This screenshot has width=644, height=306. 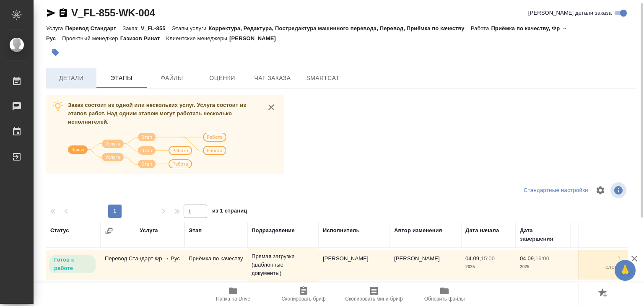 What do you see at coordinates (373, 299) in the screenshot?
I see `span: Скопировать мини-бриф` at bounding box center [373, 299].